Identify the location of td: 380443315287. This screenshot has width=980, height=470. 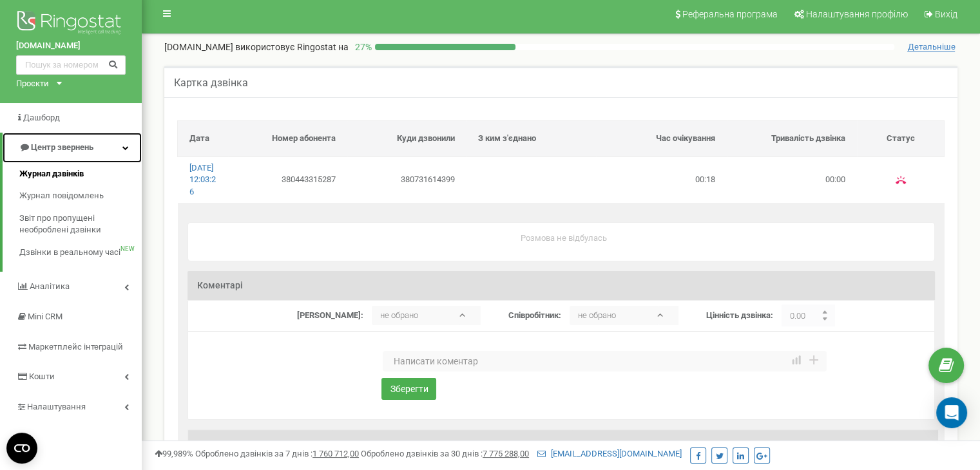
(287, 180).